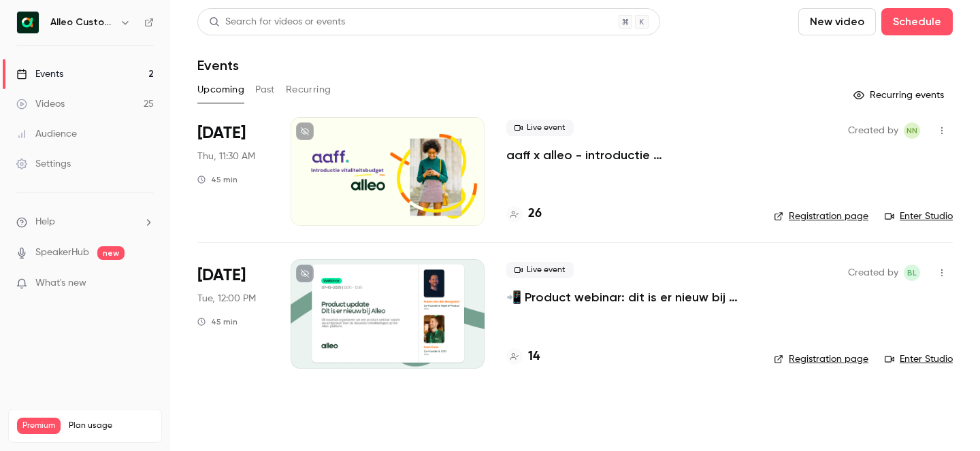 The image size is (980, 451). I want to click on span: Tue, 12:00 PM, so click(226, 299).